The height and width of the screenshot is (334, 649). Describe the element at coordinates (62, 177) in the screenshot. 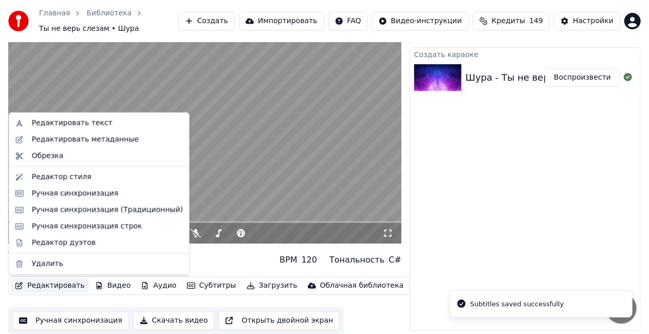

I see `div: Редактор стиля` at that location.